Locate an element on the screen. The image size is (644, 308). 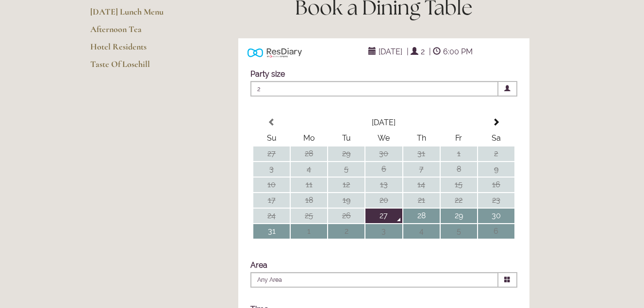
td: 22 is located at coordinates (459, 200).